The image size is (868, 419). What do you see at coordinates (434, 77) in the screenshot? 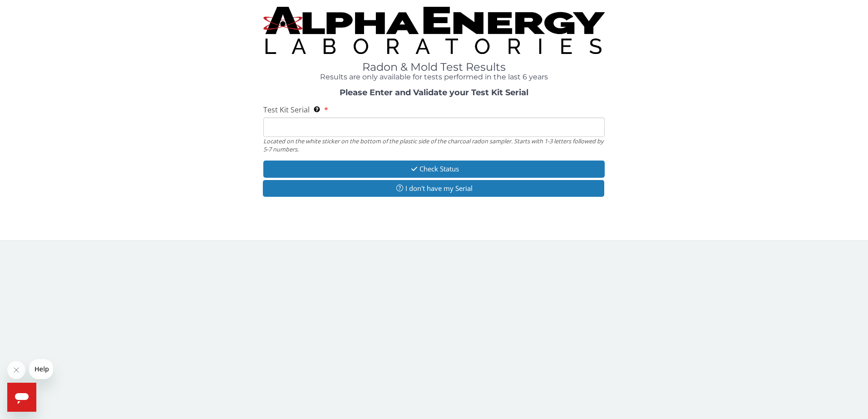
I see `h4: Results are only available for tests performed in the last 6 years` at bounding box center [434, 77].